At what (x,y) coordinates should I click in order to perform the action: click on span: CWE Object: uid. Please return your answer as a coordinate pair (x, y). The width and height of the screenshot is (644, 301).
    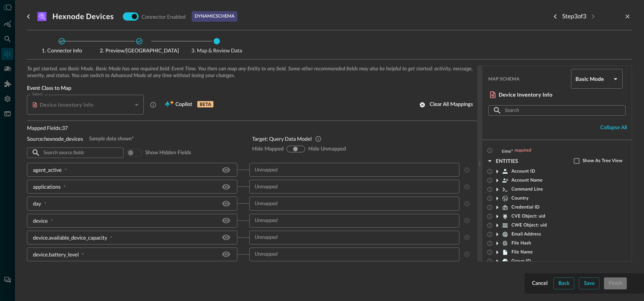
    Looking at the image, I should click on (529, 226).